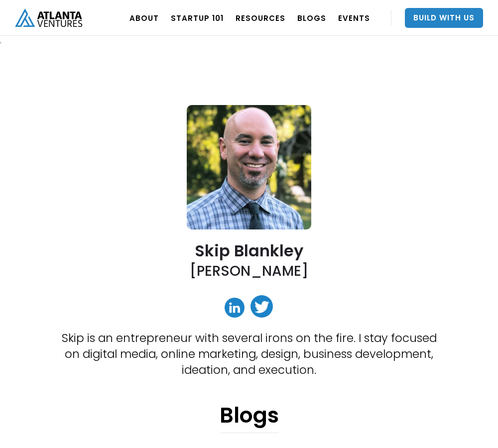  What do you see at coordinates (249, 354) in the screenshot?
I see `p: Skip is an entrepreneur with several irons on the fire. I stay focused on digital media, online m...` at bounding box center [249, 354].